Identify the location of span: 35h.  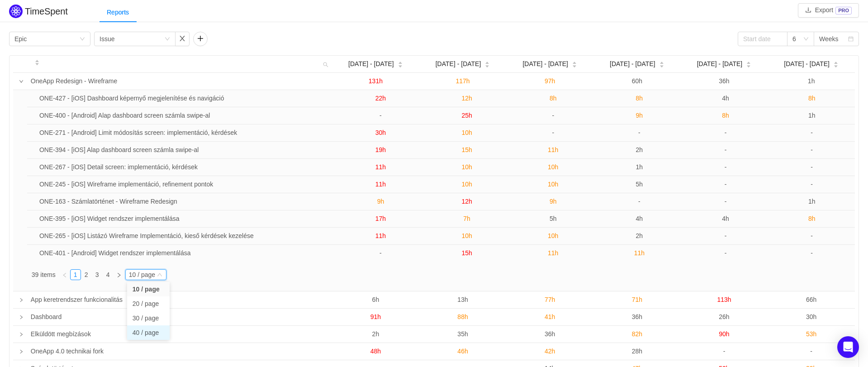
(462, 334).